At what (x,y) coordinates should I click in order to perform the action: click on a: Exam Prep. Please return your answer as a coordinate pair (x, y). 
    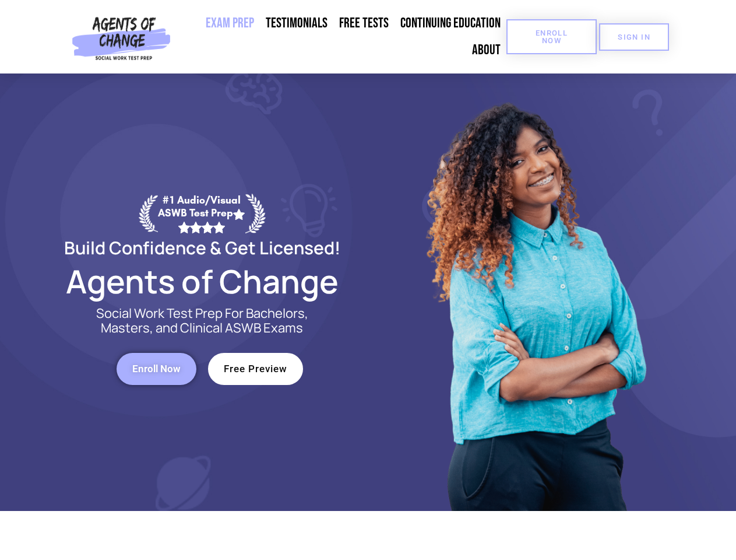
    Looking at the image, I should click on (229, 23).